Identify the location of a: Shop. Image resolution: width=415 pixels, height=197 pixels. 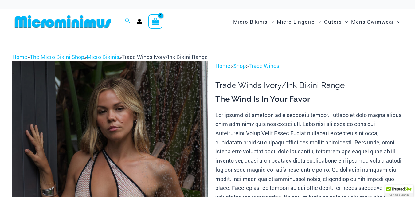
(239, 66).